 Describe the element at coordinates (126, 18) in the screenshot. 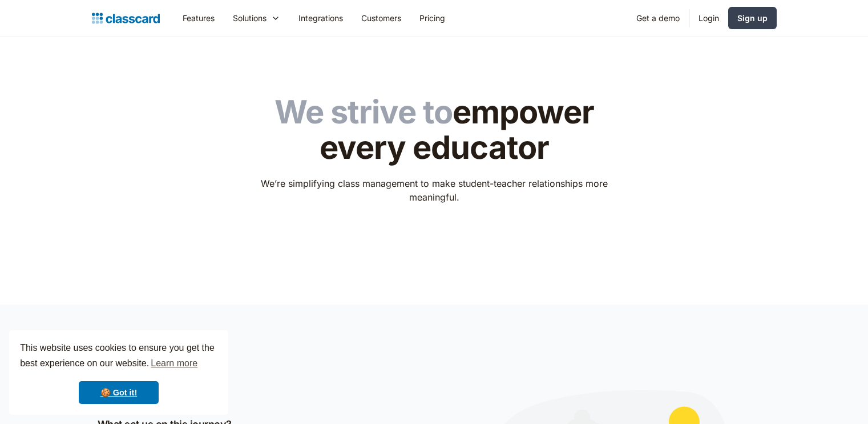

I see `a: home` at that location.